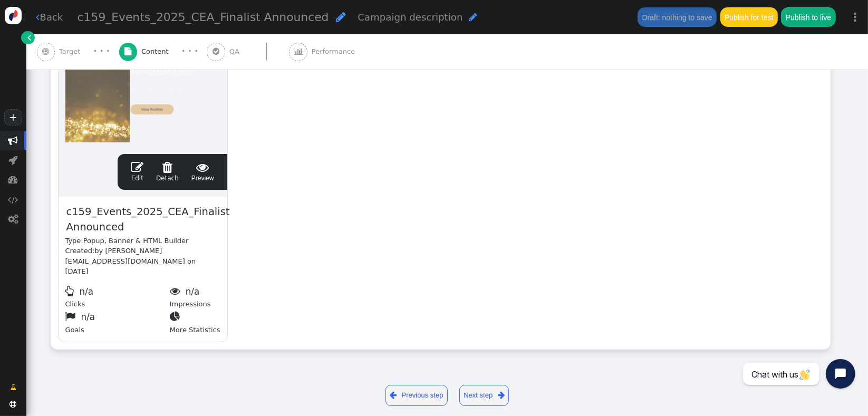  I want to click on span: Preview, so click(203, 172).